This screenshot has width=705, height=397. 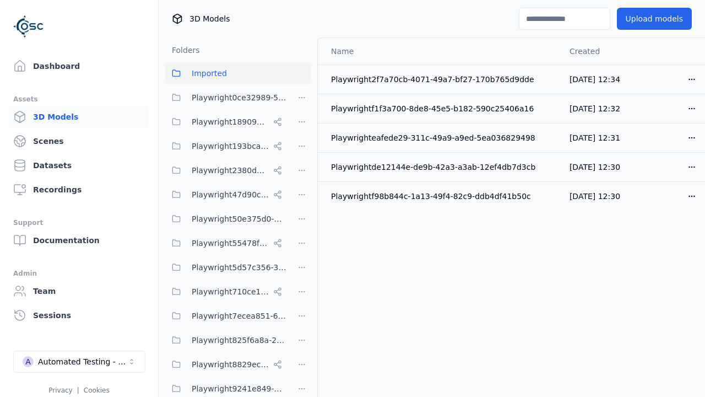 What do you see at coordinates (79, 273) in the screenshot?
I see `div: Admin` at bounding box center [79, 273].